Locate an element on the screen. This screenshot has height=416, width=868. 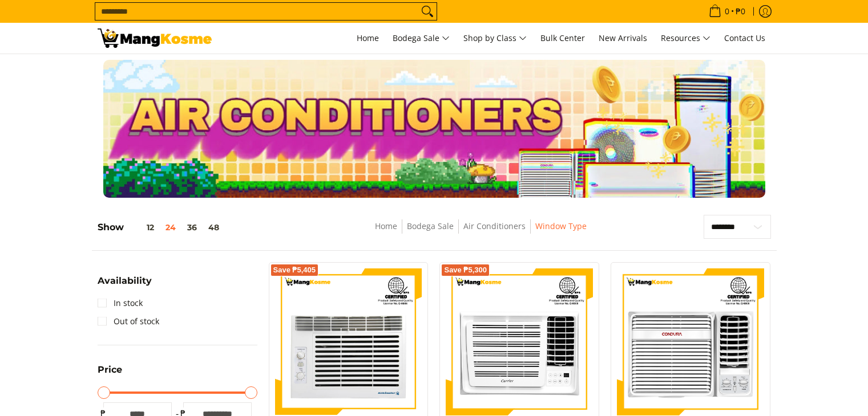
span: Contact Us is located at coordinates (745, 38).